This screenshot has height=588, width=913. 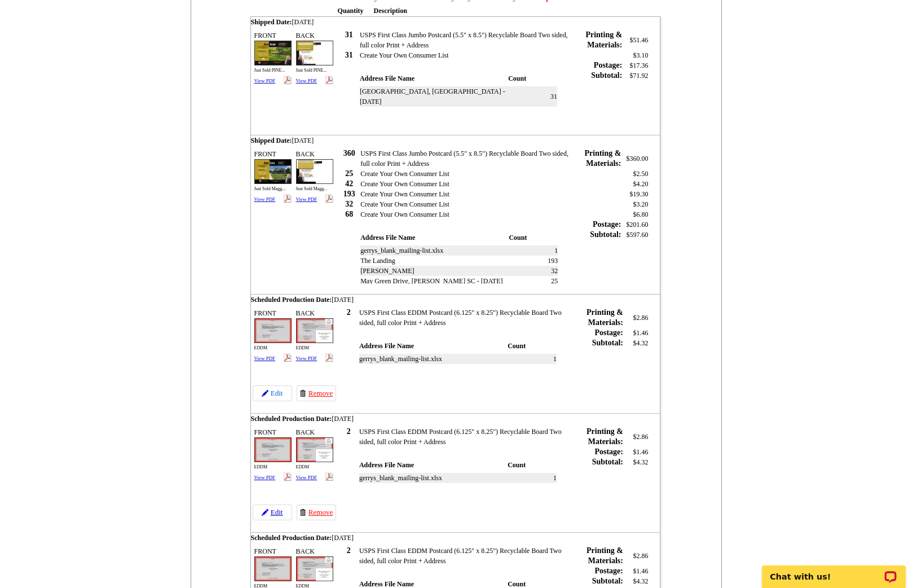 I want to click on a: Edit, so click(x=273, y=393).